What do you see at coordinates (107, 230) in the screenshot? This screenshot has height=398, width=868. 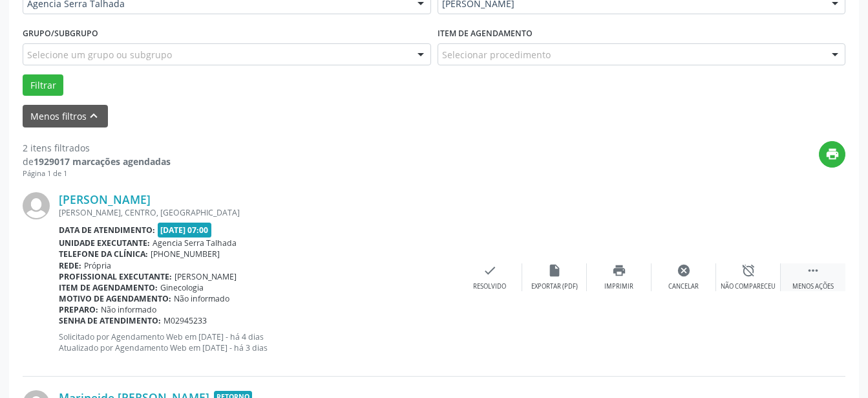 I see `b: Data de atendimento:` at bounding box center [107, 230].